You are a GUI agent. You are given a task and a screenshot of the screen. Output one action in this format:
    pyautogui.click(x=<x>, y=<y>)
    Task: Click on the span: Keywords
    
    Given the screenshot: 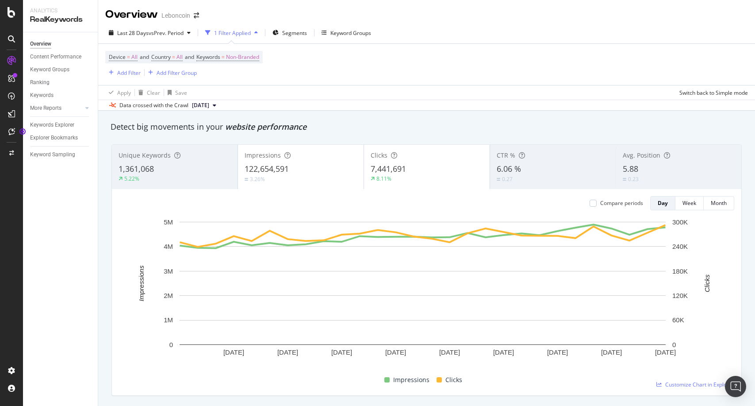 What is the action you would take?
    pyautogui.click(x=208, y=57)
    